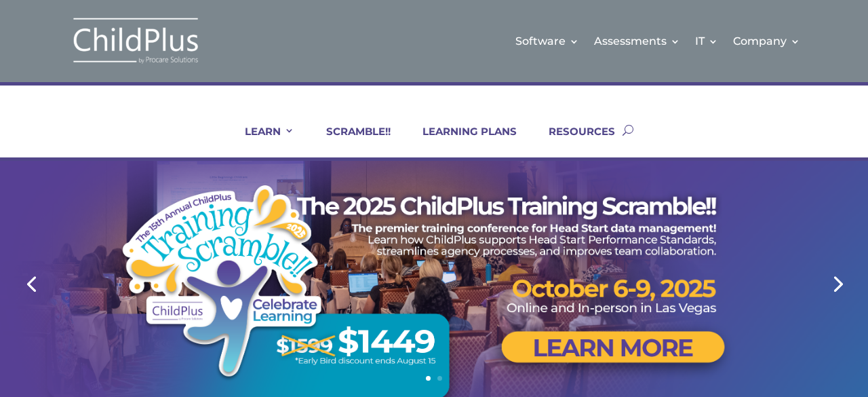  What do you see at coordinates (428, 378) in the screenshot?
I see `a: 1` at bounding box center [428, 378].